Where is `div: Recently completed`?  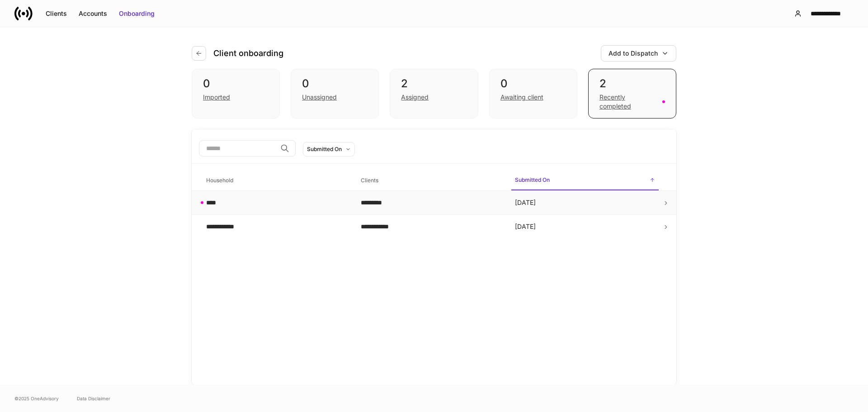 div: Recently completed is located at coordinates (628, 102).